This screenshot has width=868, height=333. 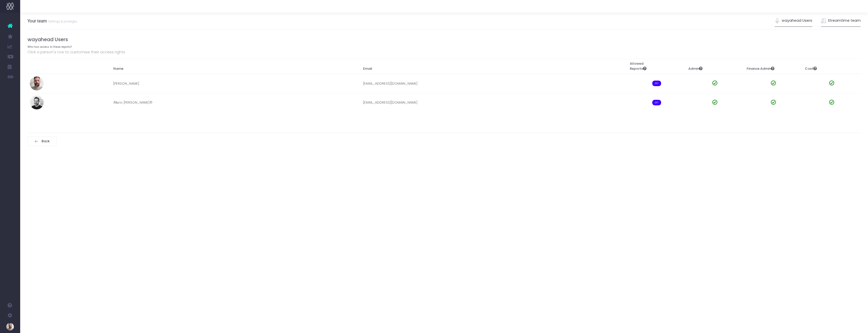 I want to click on th: Admin, so click(x=715, y=66).